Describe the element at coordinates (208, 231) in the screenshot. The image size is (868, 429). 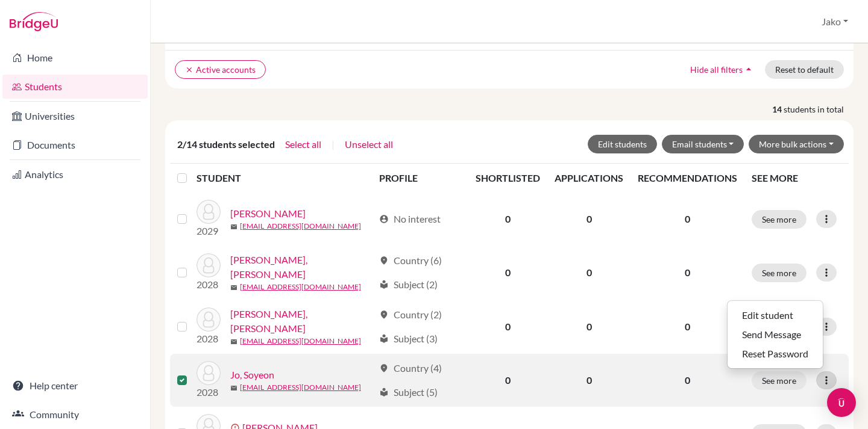
I see `p: 2029` at that location.